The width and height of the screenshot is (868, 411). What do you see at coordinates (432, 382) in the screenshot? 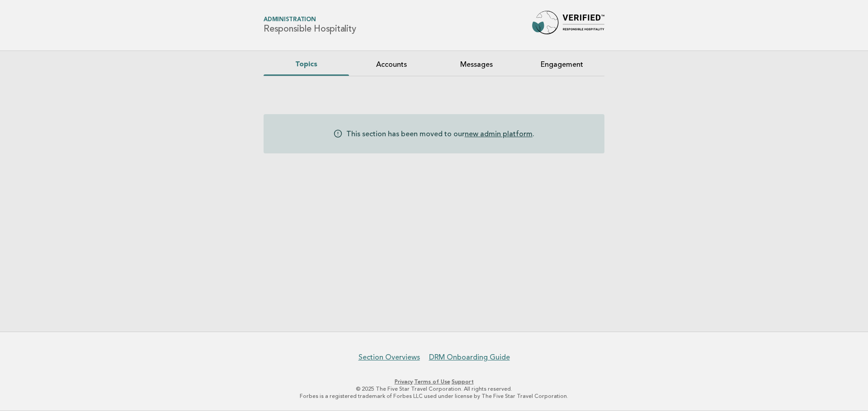
I see `a: Terms of Use` at bounding box center [432, 382].